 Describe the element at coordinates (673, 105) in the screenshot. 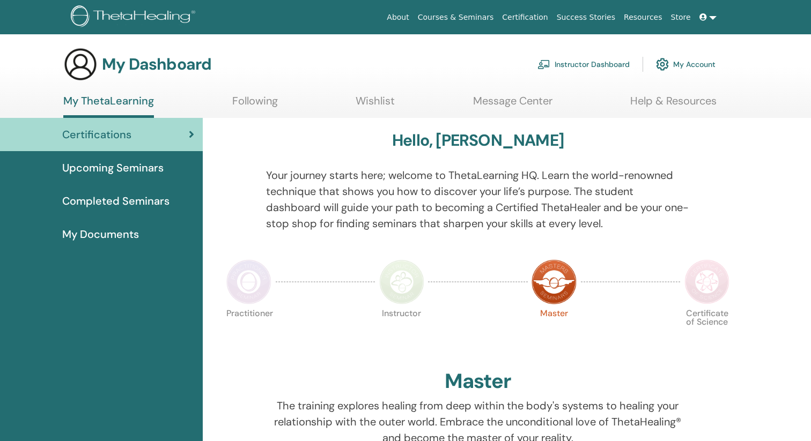

I see `a: Help & Resources` at that location.